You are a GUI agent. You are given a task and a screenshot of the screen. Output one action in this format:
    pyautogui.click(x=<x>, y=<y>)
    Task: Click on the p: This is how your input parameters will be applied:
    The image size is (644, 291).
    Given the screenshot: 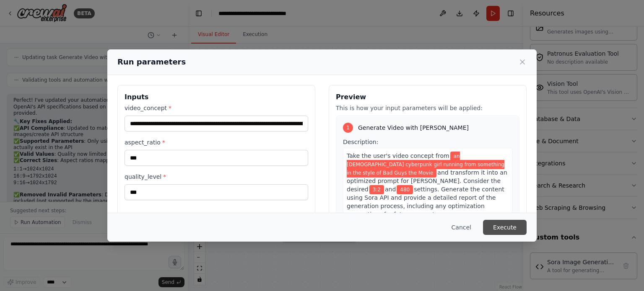 What is the action you would take?
    pyautogui.click(x=428, y=109)
    